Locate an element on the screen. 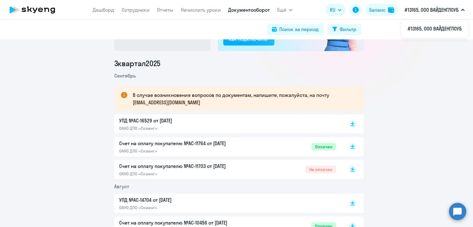  a: Документооборот is located at coordinates (249, 10).